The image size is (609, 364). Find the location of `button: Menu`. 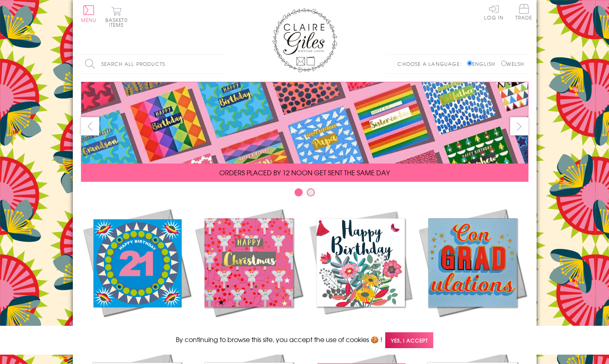

button: Menu is located at coordinates (89, 14).